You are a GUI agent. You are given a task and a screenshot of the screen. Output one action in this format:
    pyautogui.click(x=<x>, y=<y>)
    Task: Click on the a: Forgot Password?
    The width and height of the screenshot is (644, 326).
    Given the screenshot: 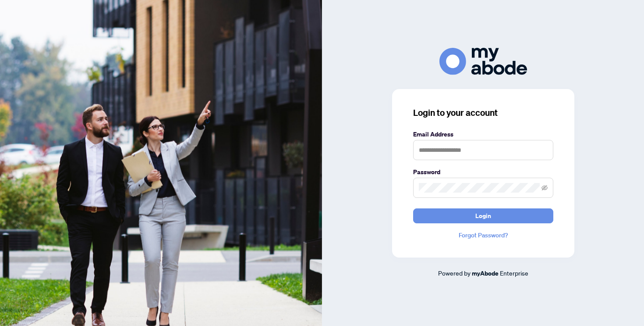 What is the action you would take?
    pyautogui.click(x=484, y=236)
    